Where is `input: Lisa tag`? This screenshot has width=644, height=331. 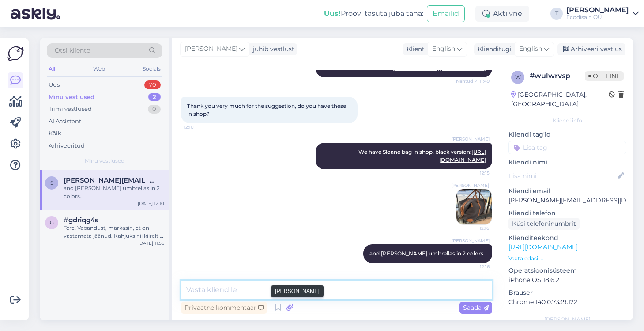
input: Lisa tag is located at coordinates (567, 148).